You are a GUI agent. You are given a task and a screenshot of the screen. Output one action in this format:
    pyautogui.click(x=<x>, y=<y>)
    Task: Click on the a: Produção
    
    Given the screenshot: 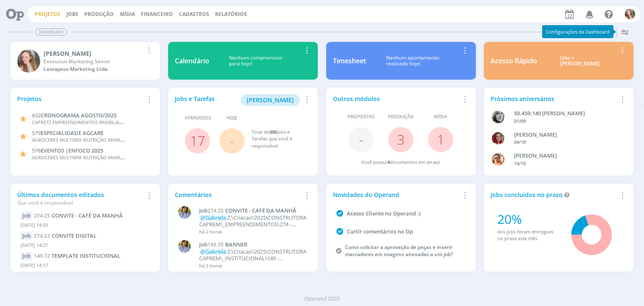 What is the action you would take?
    pyautogui.click(x=99, y=14)
    